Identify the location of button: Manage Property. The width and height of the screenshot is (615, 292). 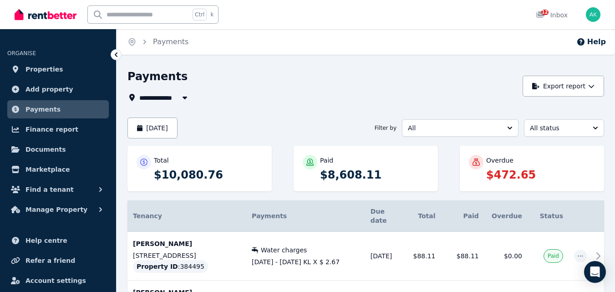
(58, 209).